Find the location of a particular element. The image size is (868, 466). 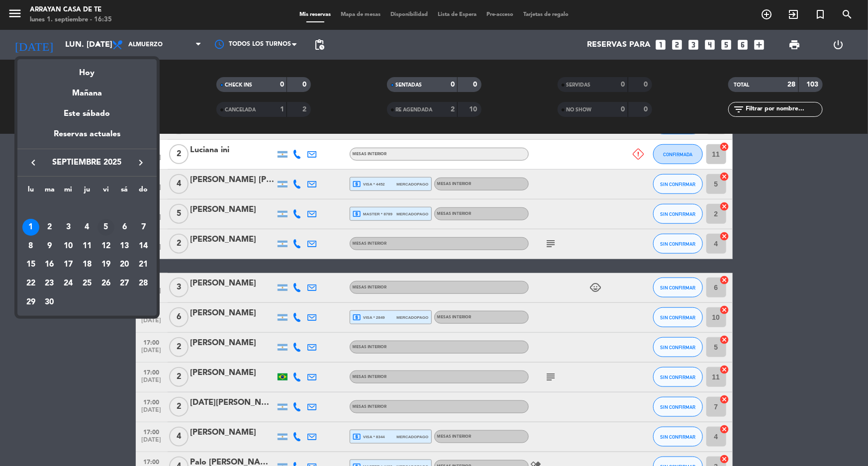

td: 6 de septiembre de 2025 is located at coordinates (125, 227).